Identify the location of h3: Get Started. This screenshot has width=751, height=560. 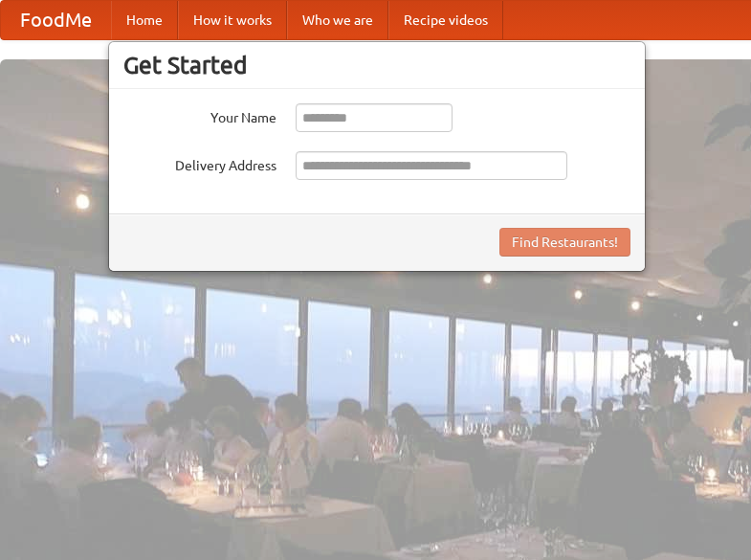
(376, 65).